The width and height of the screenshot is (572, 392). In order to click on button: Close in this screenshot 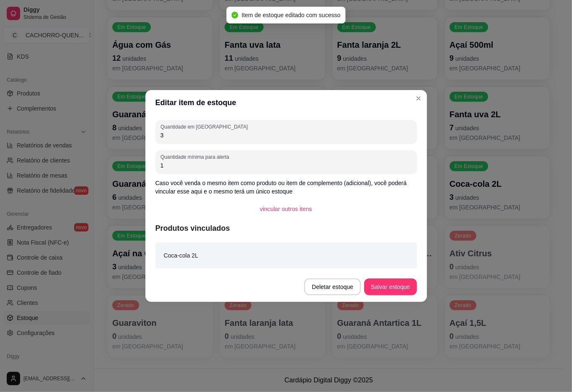, I will do `click(419, 98)`.